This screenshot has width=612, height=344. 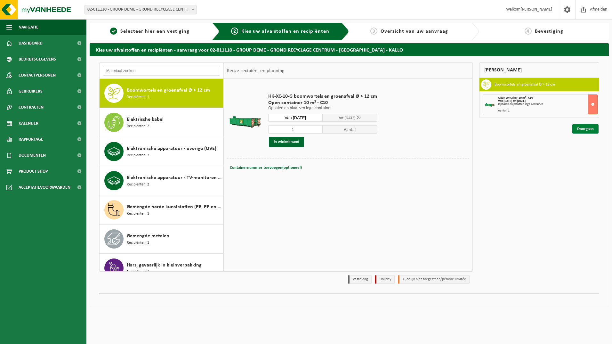 What do you see at coordinates (168, 90) in the screenshot?
I see `span: Boomwortels en groenafval Ø > 12 cm` at bounding box center [168, 90].